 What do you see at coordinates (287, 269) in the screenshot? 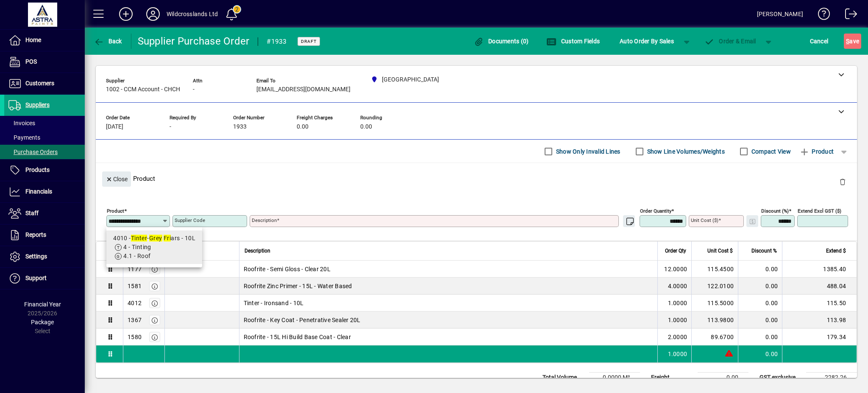
I see `span: Roofrite - Semi Gloss - Clear 20L` at bounding box center [287, 269].